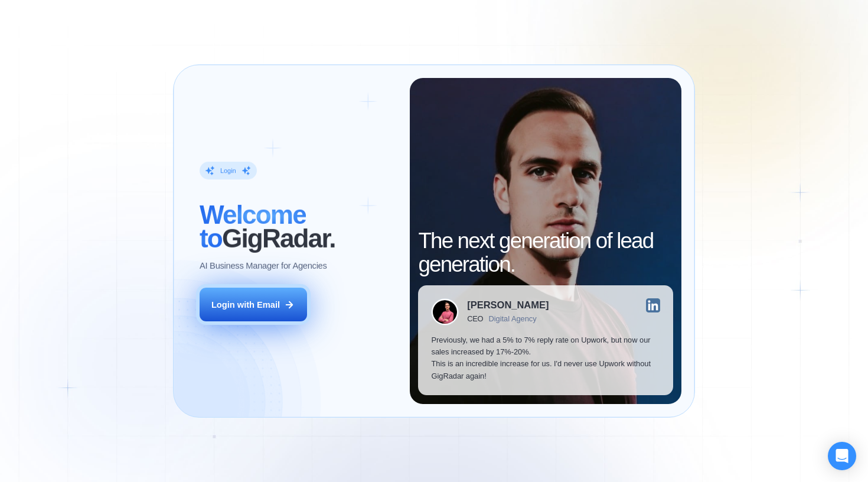  Describe the element at coordinates (254, 304) in the screenshot. I see `button: Login with Email` at that location.